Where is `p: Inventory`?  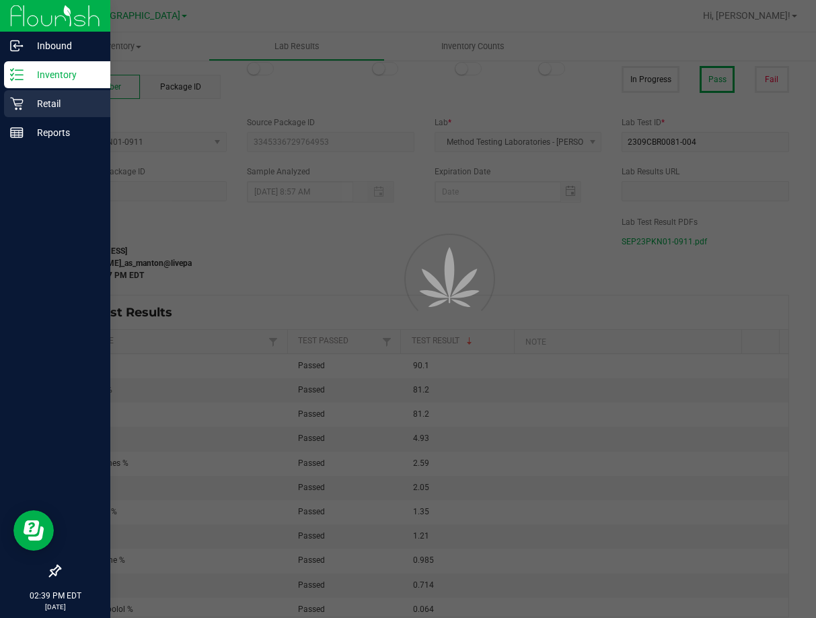
p: Inventory is located at coordinates (64, 75).